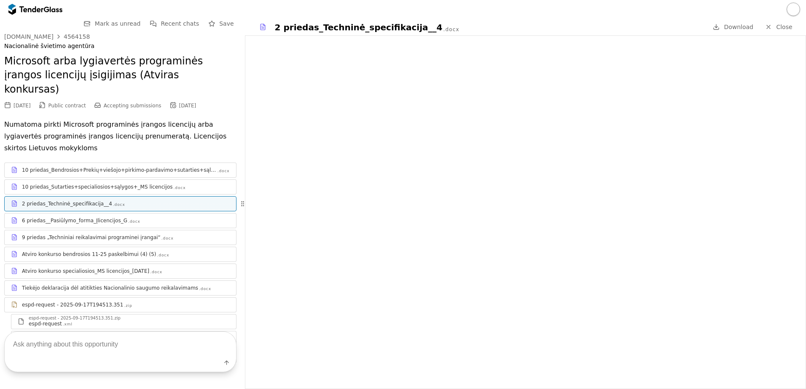  What do you see at coordinates (738, 27) in the screenshot?
I see `span: Download` at bounding box center [738, 27].